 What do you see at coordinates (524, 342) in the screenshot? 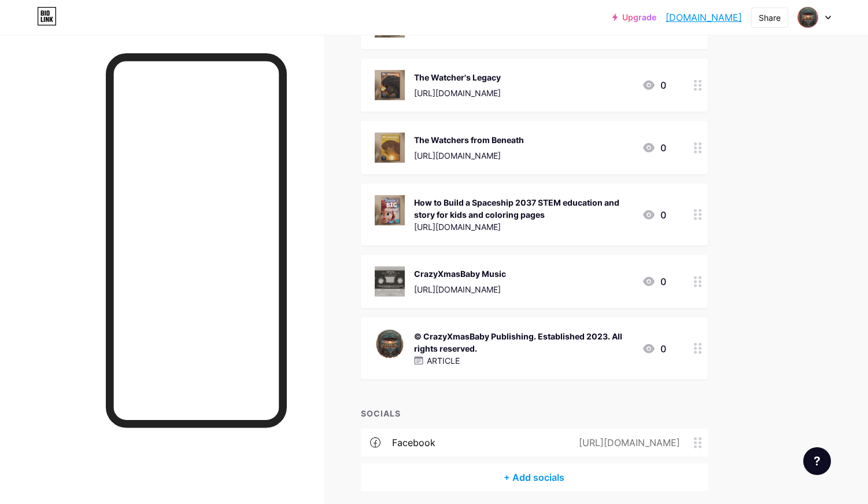
I see `div: © CrazyXmasBaby Publishing. Established 2023. All rights reserved.` at bounding box center [524, 342].